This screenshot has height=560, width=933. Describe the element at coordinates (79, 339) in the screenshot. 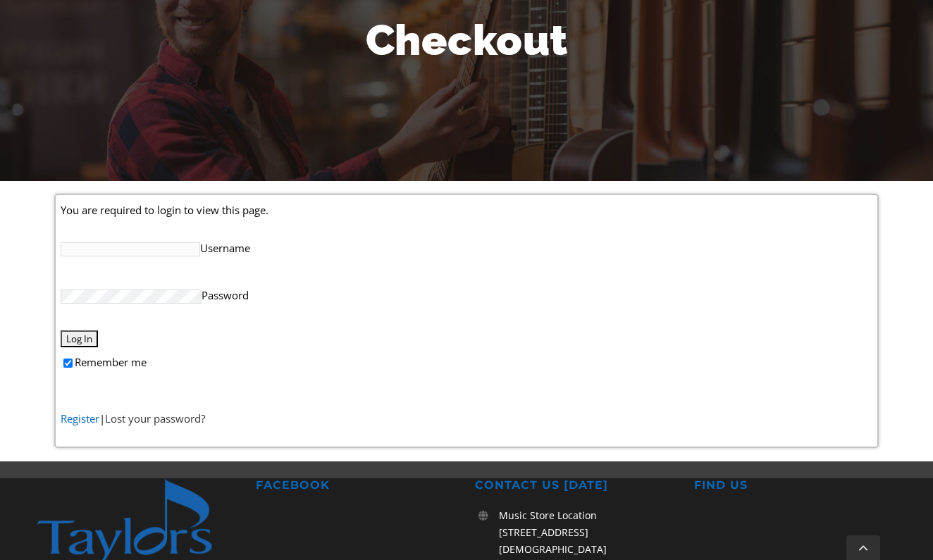

I see `input: Log In` at that location.